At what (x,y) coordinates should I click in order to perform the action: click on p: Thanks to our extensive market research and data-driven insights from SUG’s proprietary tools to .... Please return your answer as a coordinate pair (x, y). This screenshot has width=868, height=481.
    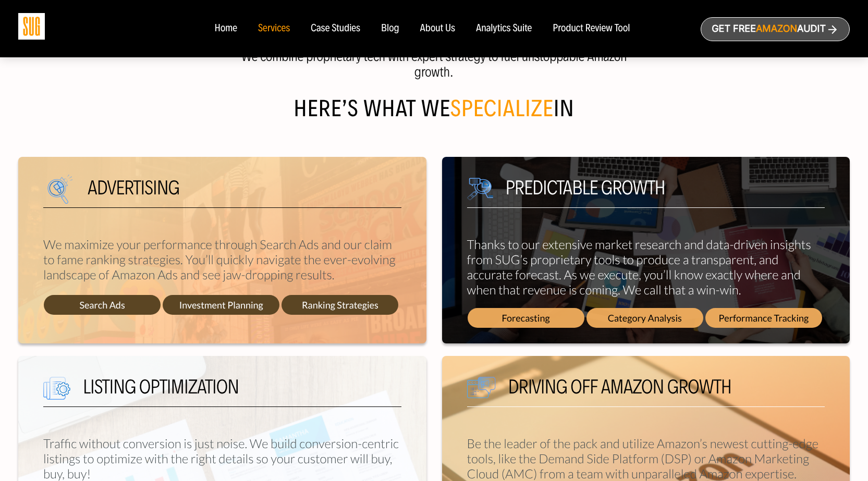
    Looking at the image, I should click on (646, 268).